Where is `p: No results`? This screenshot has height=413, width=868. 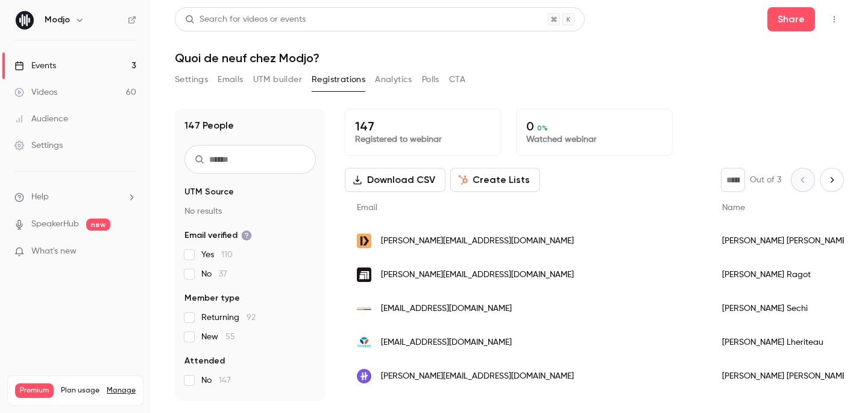
p: No results is located at coordinates (250, 211).